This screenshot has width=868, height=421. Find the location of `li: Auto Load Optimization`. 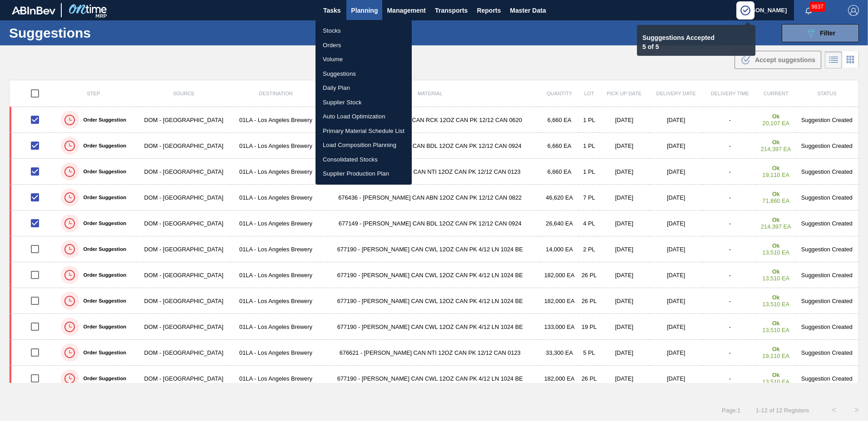

li: Auto Load Optimization is located at coordinates (363, 116).